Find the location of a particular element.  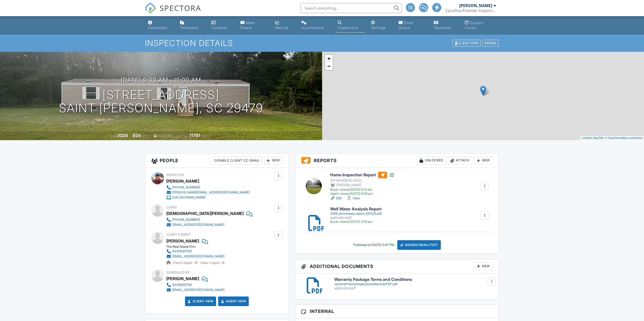

div: Templates is located at coordinates (189, 27).